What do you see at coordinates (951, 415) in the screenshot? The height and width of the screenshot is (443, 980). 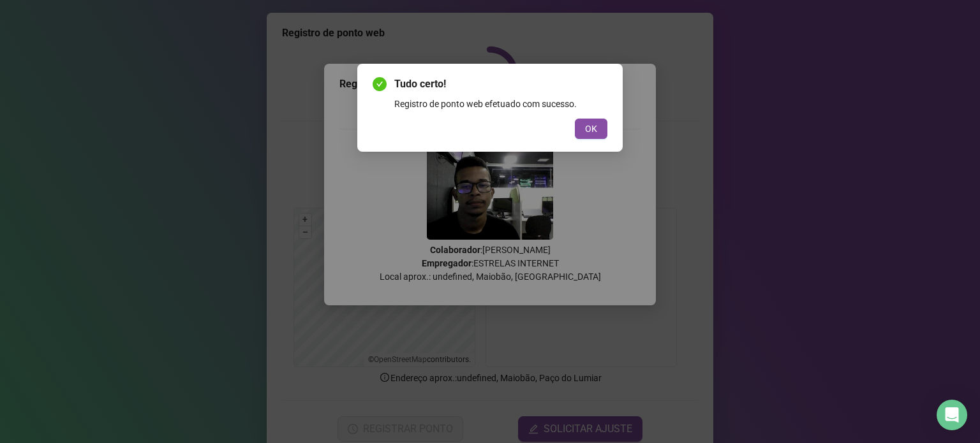 I see `div: Open Intercom Messenger` at bounding box center [951, 415].